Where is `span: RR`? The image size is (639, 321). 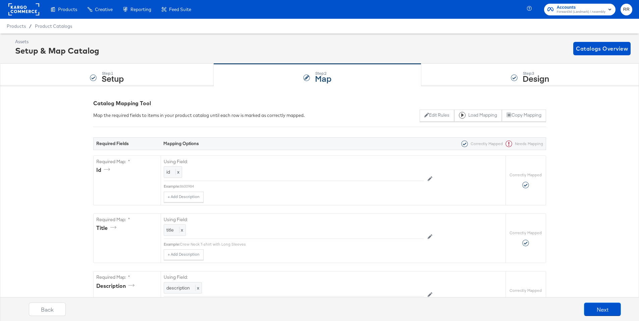
span: RR is located at coordinates (626, 9).